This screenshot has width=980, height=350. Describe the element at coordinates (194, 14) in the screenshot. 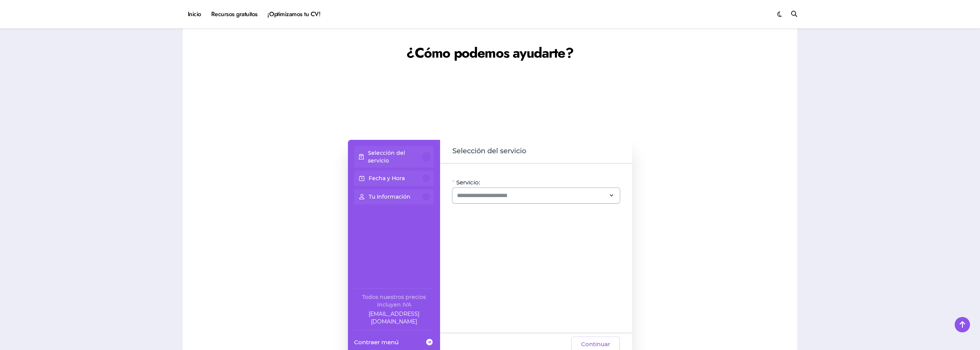

I see `a: Inicio` at that location.